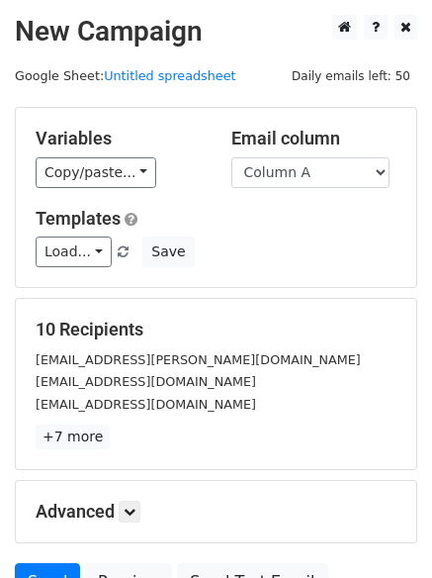 The height and width of the screenshot is (578, 432). I want to click on a: Daily emails left: 50, so click(351, 75).